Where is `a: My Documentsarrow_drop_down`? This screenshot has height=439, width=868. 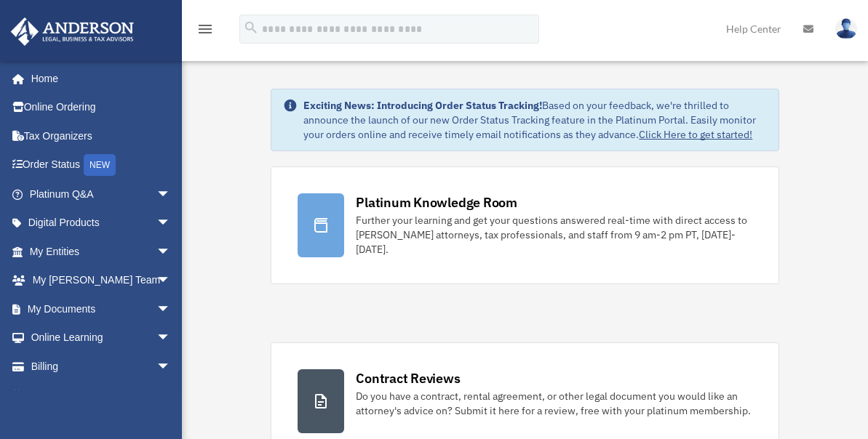 a: My Documentsarrow_drop_down is located at coordinates (101, 309).